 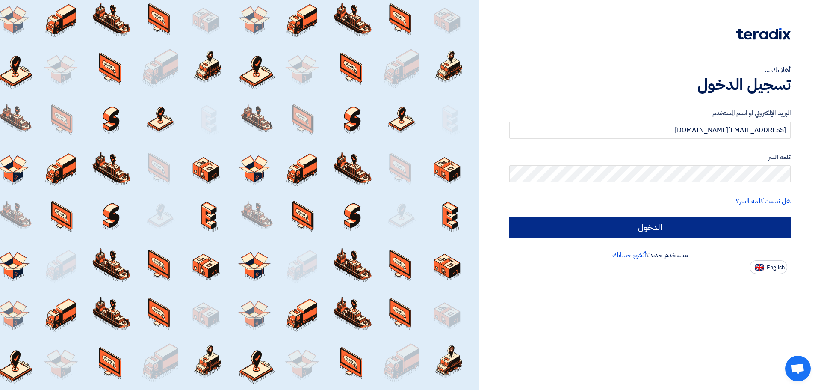 What do you see at coordinates (760, 267) in the screenshot?
I see `img: en-US.png` at bounding box center [760, 267].